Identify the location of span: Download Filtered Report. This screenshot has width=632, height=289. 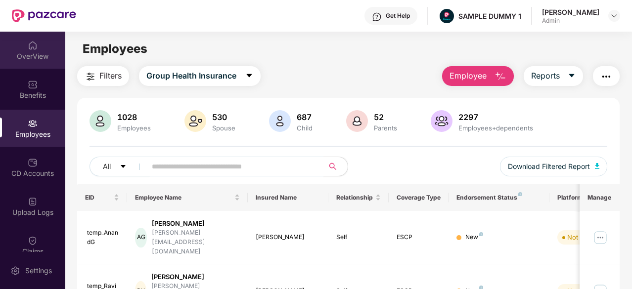
(549, 167).